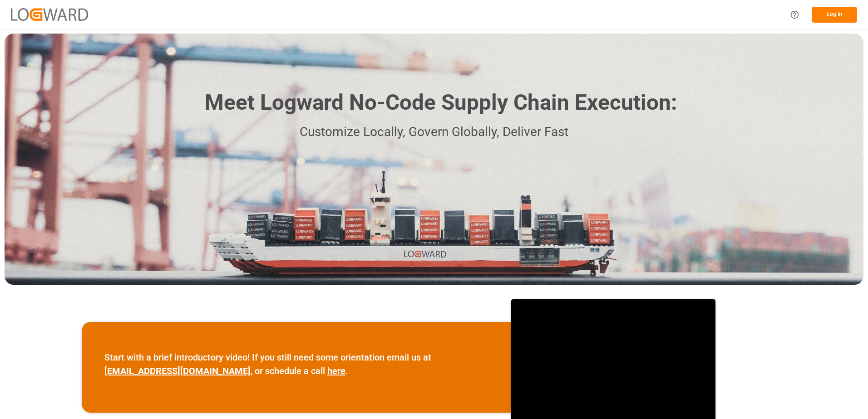 This screenshot has height=419, width=868. Describe the element at coordinates (297, 364) in the screenshot. I see `p: Start with a brief introductory video! If you still need some orientation email us at , or schedu...` at that location.